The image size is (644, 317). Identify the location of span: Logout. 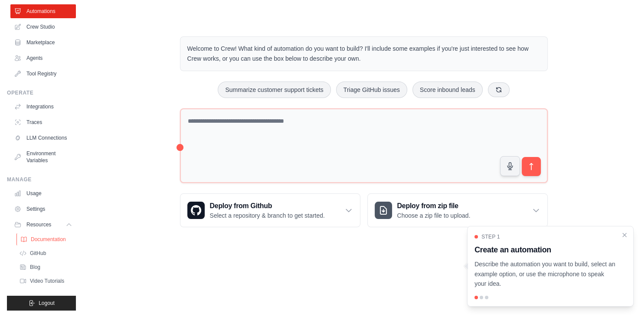
(46, 303).